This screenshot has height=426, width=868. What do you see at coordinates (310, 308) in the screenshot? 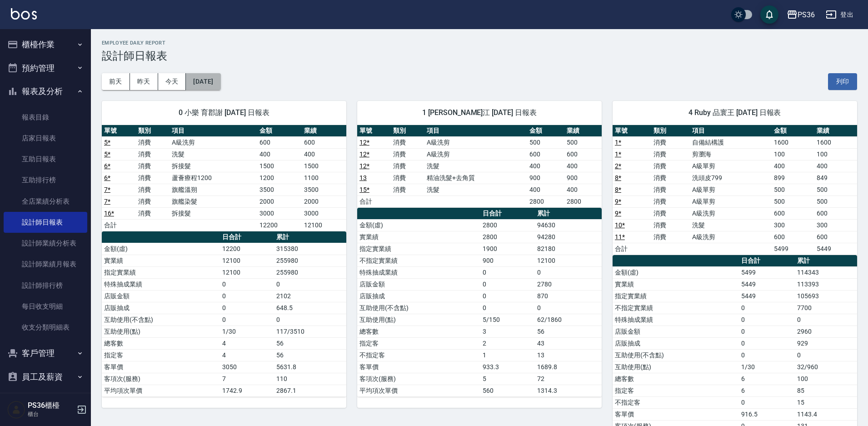
I see `td: 648.5` at bounding box center [310, 308].